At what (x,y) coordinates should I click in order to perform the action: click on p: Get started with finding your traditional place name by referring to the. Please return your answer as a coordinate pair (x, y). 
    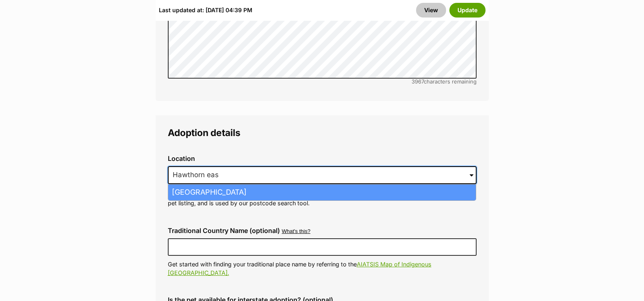
    Looking at the image, I should click on (322, 268).